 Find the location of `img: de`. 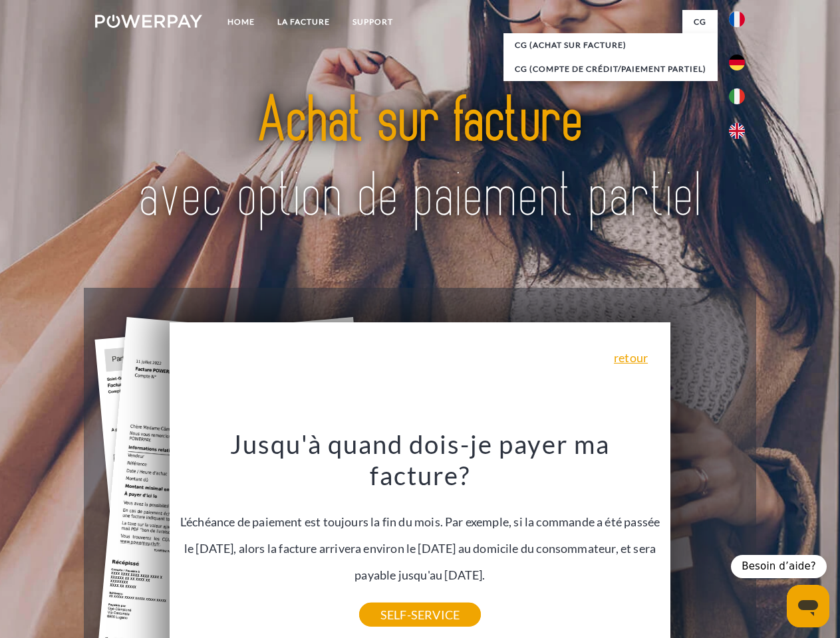

img: de is located at coordinates (737, 62).